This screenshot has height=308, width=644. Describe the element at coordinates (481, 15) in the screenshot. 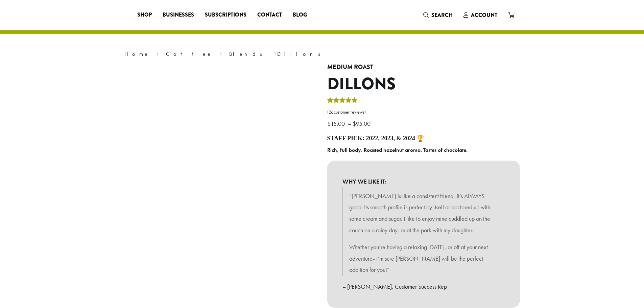

I see `a: Account` at that location.